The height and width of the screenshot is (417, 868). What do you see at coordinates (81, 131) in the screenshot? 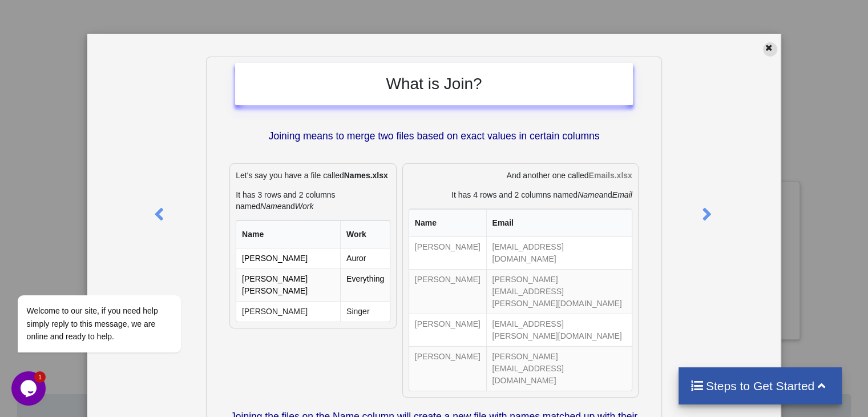
I see `span: Welcome to our site, if you need help simply reply to this message, we are online and ready to help.` at bounding box center [81, 131].